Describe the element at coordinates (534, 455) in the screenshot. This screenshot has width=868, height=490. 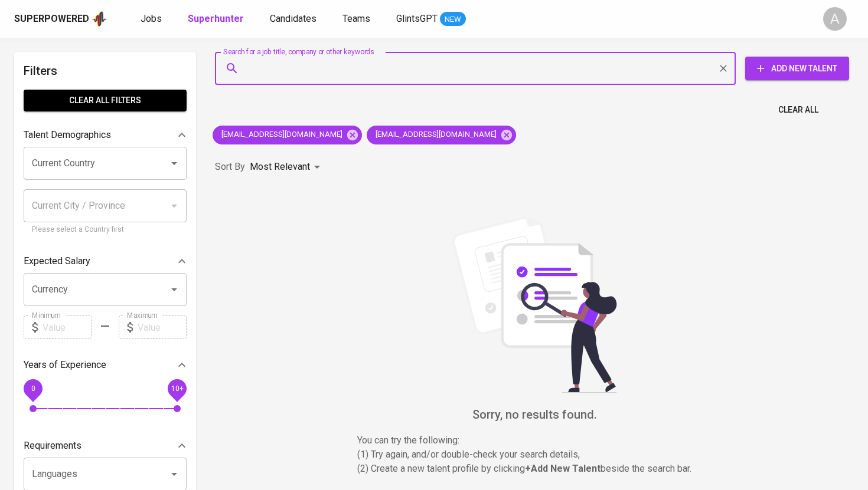
I see `p: (1) Try again, and/or double-check your search details,` at that location.